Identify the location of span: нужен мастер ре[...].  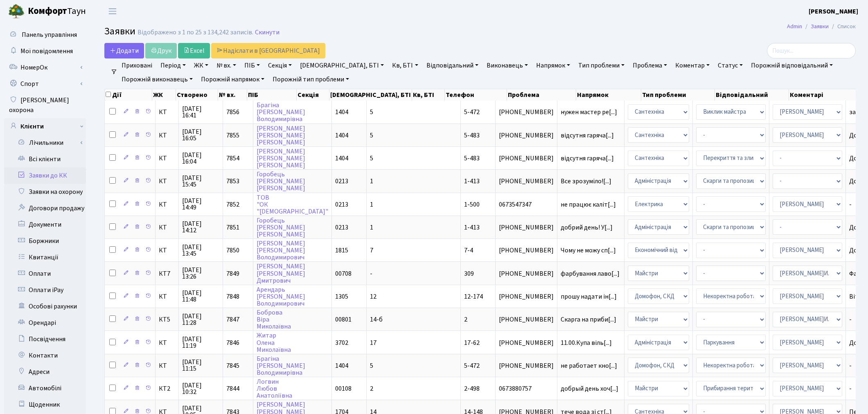
(589, 112).